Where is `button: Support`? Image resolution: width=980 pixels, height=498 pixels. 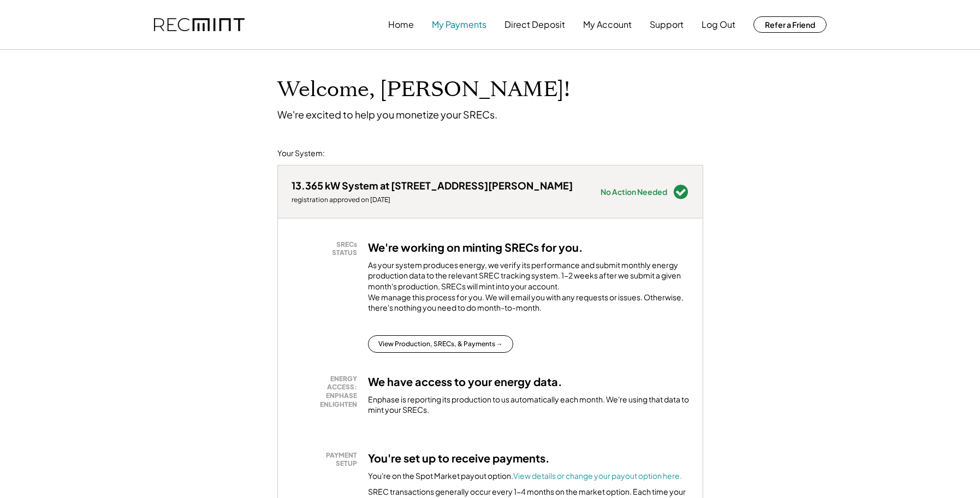 button: Support is located at coordinates (666, 25).